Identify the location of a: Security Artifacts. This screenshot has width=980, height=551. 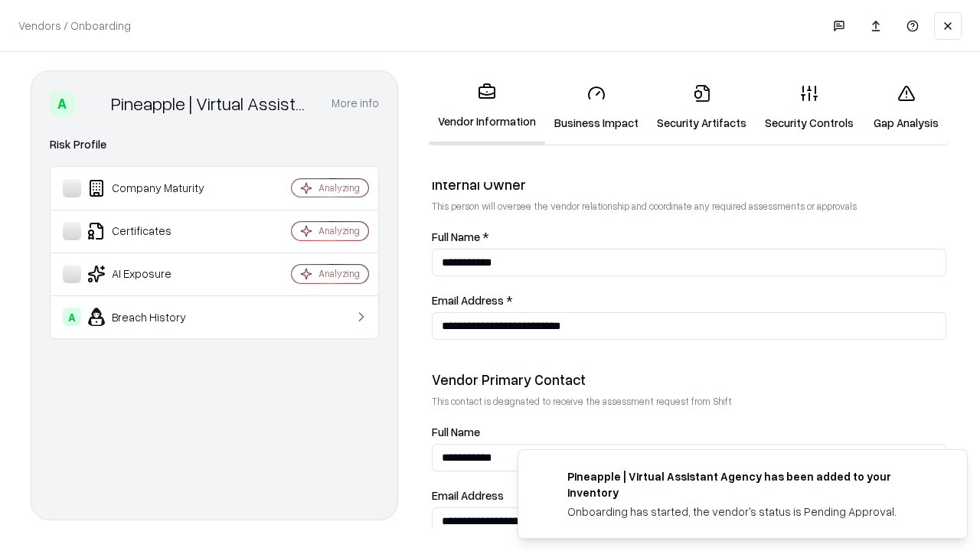
(702, 107).